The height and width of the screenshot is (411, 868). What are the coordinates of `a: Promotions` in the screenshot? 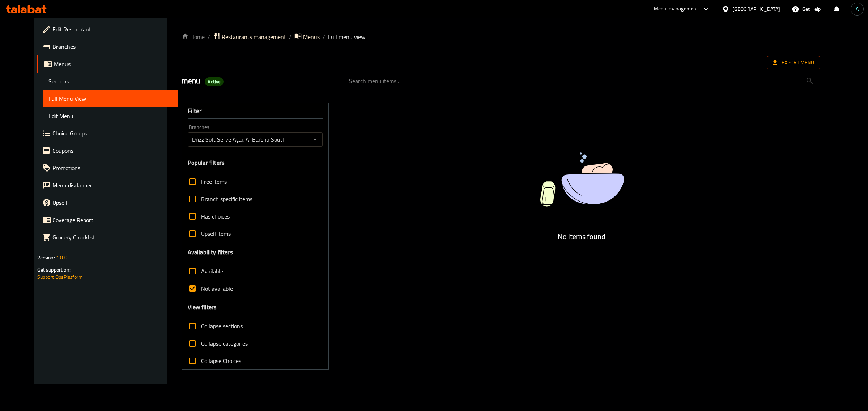 It's located at (108, 168).